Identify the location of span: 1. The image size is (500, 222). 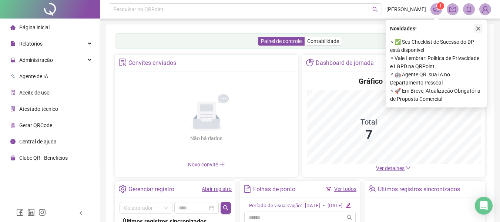
(441, 6).